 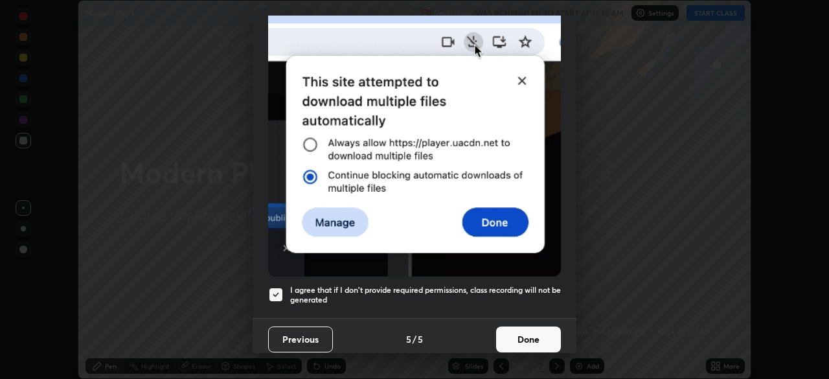 What do you see at coordinates (301, 339) in the screenshot?
I see `button: Previous` at bounding box center [301, 339].